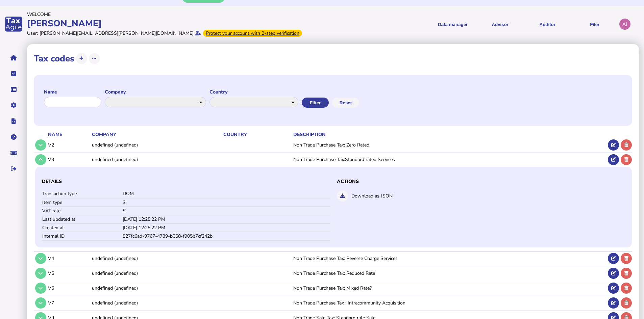 The width and height of the screenshot is (644, 319). I want to click on td: Created at, so click(82, 228).